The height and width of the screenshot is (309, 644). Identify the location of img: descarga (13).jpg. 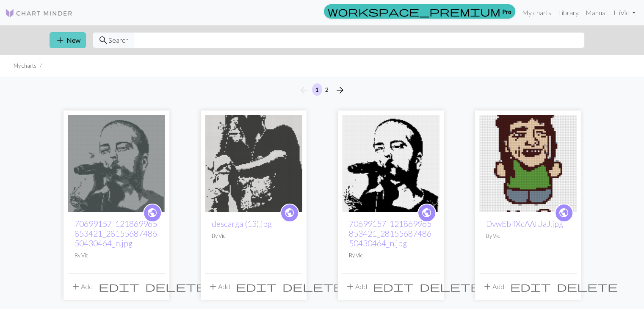
(254, 163).